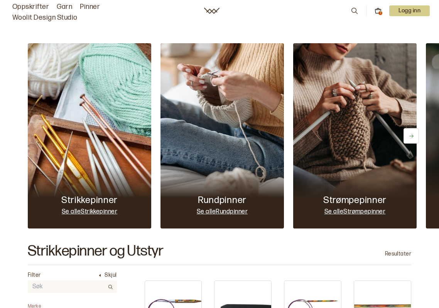 This screenshot has height=308, width=439. I want to click on h2: Strikkepinner og Utstyr, so click(96, 251).